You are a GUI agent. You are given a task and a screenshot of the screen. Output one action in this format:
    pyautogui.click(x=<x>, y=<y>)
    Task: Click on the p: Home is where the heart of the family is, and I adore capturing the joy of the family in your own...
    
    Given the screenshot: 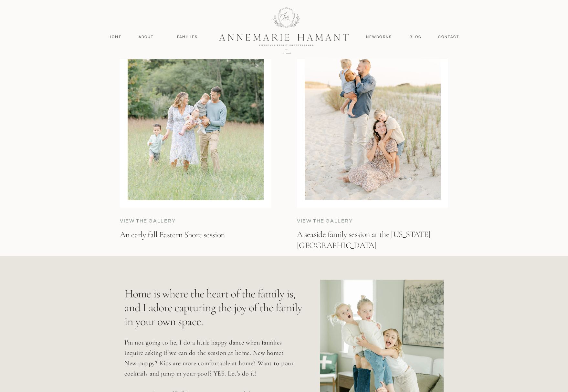 What is the action you would take?
    pyautogui.click(x=218, y=314)
    